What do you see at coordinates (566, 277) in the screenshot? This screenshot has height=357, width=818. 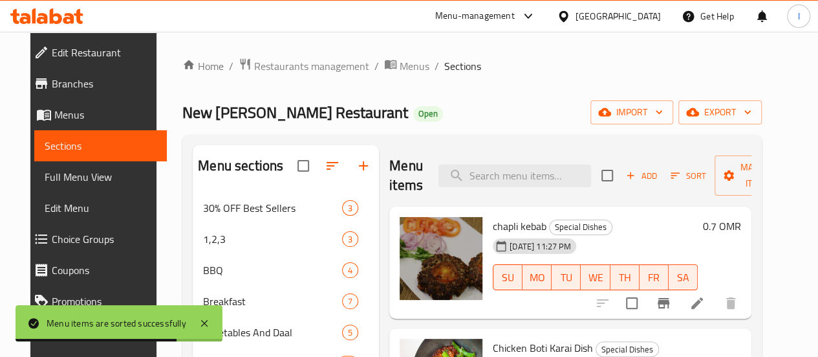 I see `span: TU` at bounding box center [566, 277].